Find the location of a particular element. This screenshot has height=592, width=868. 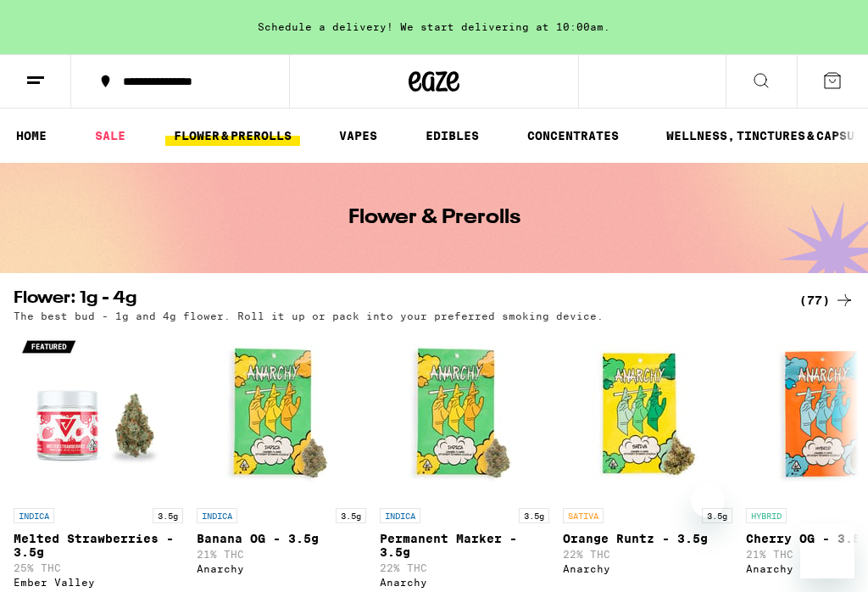

img: Anarchy - Permanent Marker - 3.5g is located at coordinates (464, 415).